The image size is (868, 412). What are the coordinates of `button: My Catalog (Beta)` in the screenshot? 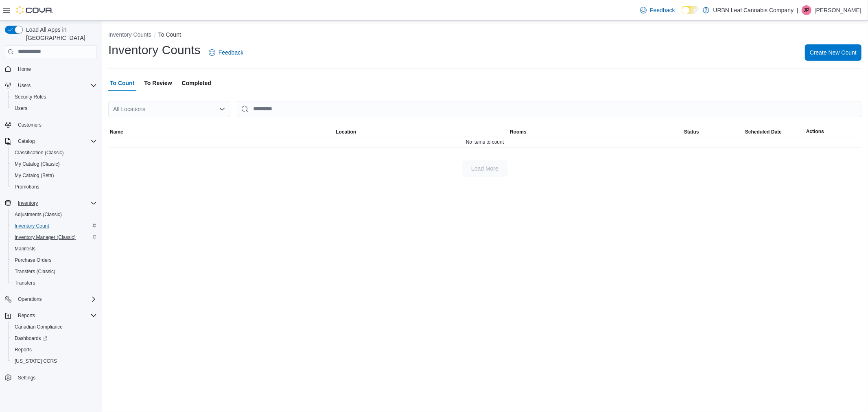 It's located at (54, 176).